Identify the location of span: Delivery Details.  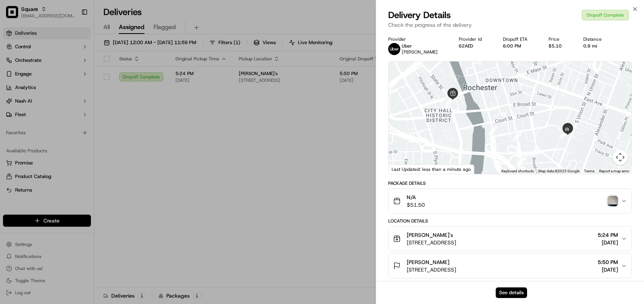
(420, 15).